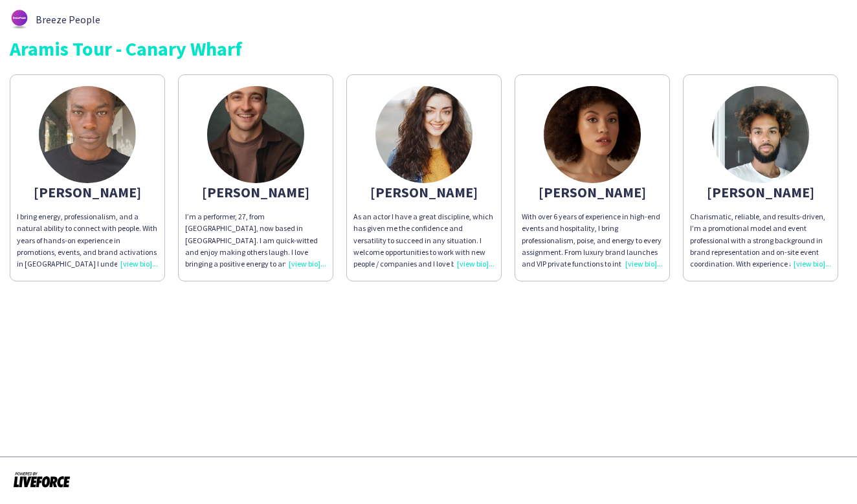 The image size is (857, 504). Describe the element at coordinates (424, 252) in the screenshot. I see `span: As an actor I have a great discipline, which has given me the confidence and versatility to succe...` at that location.